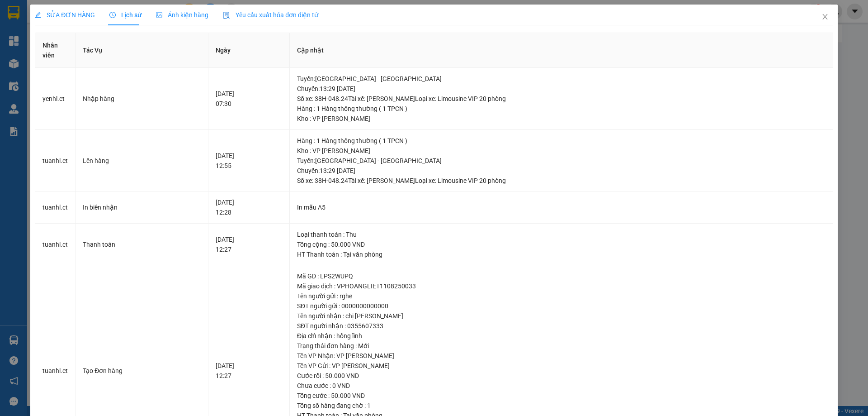 This screenshot has height=416, width=868. What do you see at coordinates (182, 15) in the screenshot?
I see `span: Ảnh kiện hàng` at bounding box center [182, 15].